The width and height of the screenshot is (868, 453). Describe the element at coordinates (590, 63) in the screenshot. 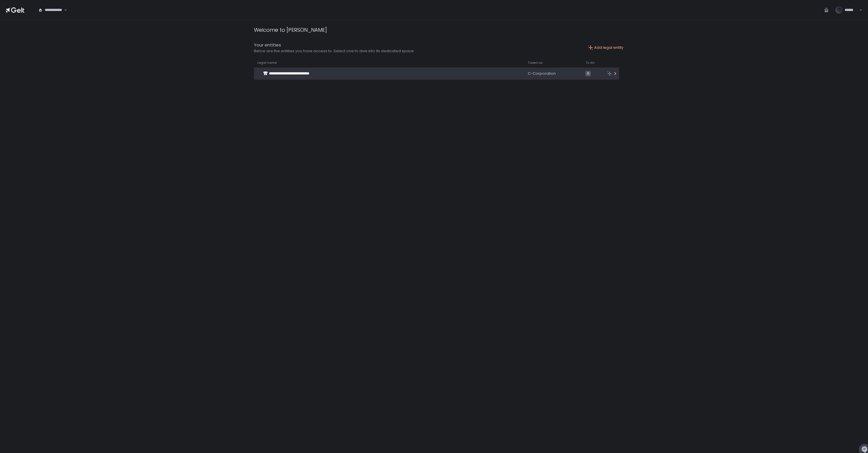

I see `span: To do` at that location.